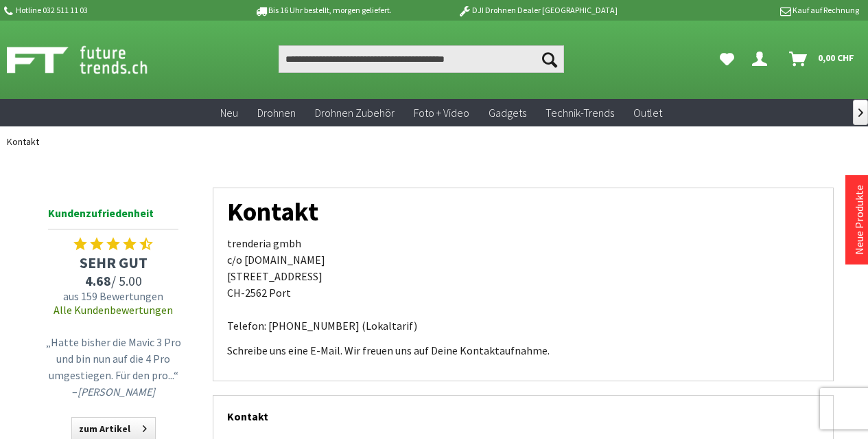 Image resolution: width=868 pixels, height=439 pixels. I want to click on a: Drohnen, so click(277, 112).